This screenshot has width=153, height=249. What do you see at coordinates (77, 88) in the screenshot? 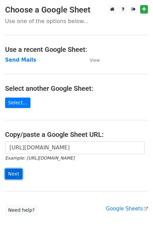
I see `h4: Select another Google Sheet:` at bounding box center [77, 88].